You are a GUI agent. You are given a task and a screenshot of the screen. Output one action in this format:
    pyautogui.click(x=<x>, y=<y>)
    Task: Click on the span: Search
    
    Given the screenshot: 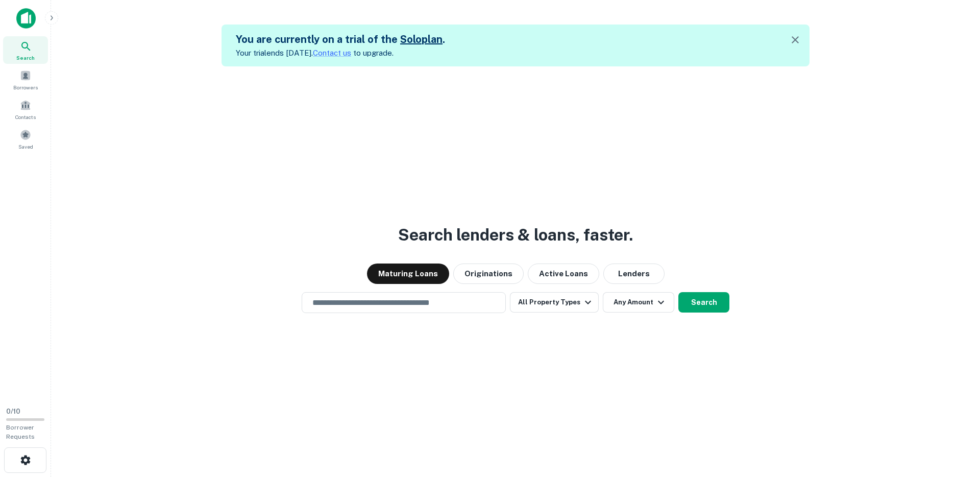 What is the action you would take?
    pyautogui.click(x=25, y=58)
    